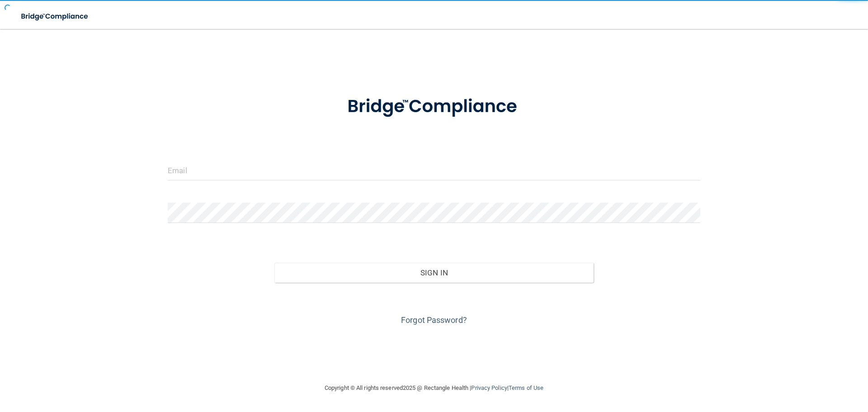  Describe the element at coordinates (526, 387) in the screenshot. I see `a: Terms of Use` at that location.